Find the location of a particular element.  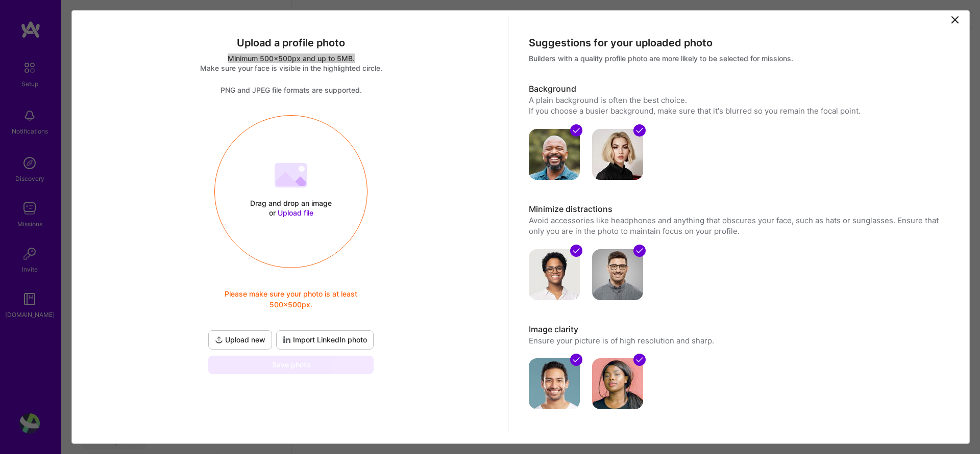

div: Drag and drop an image or is located at coordinates (291, 208).